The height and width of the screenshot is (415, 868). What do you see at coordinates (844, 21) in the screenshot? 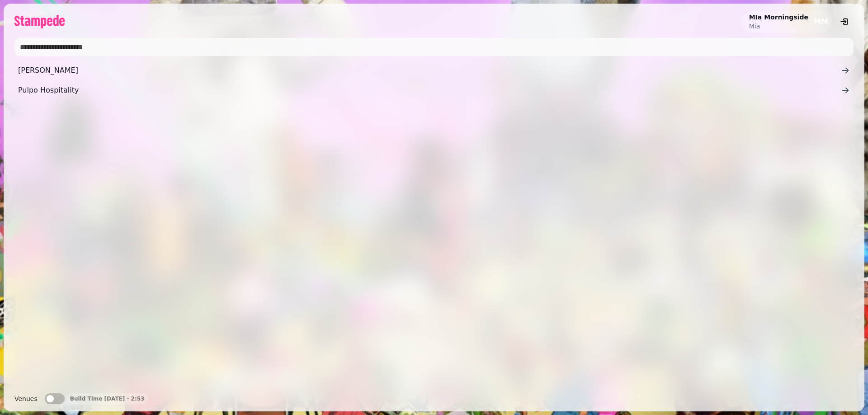
I see `button: logout` at bounding box center [844, 21].